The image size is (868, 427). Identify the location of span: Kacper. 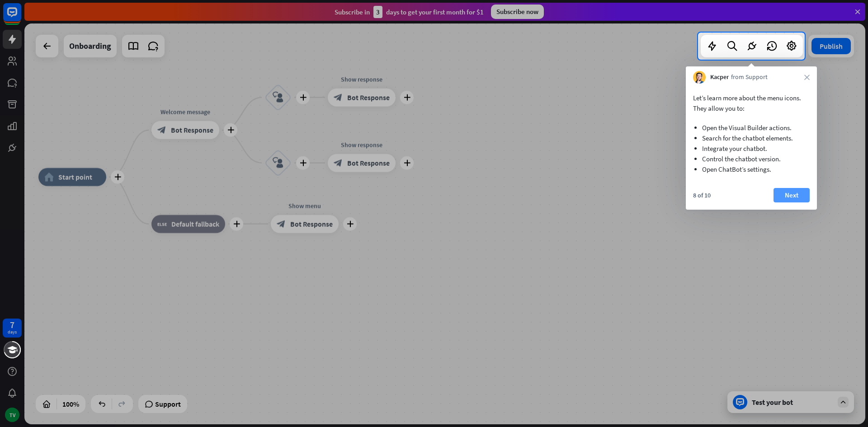
(719, 77).